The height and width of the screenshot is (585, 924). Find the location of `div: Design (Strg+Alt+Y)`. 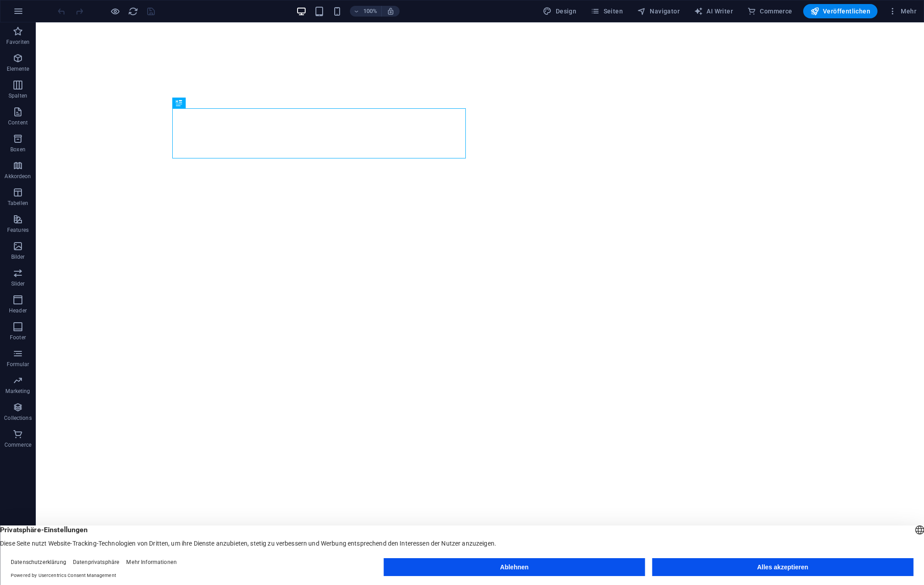

div: Design (Strg+Alt+Y) is located at coordinates (559, 11).